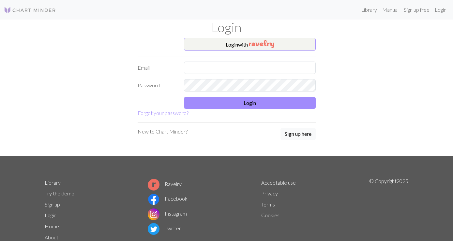  I want to click on a: Terms, so click(268, 205).